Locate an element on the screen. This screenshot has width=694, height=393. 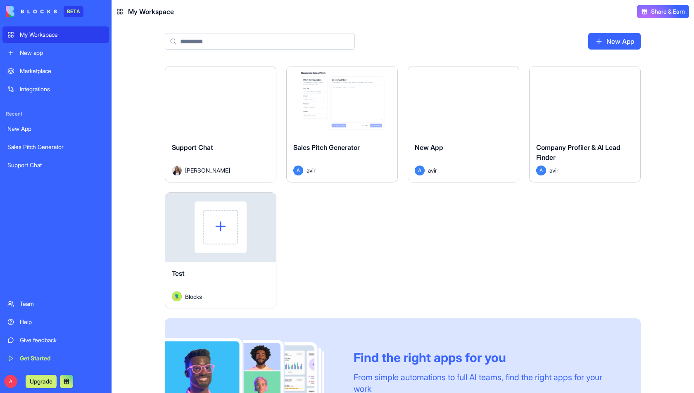
a: Team is located at coordinates (56, 304).